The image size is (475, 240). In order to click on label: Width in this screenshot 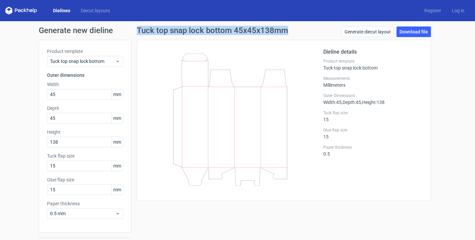, I will do `click(85, 85)`.